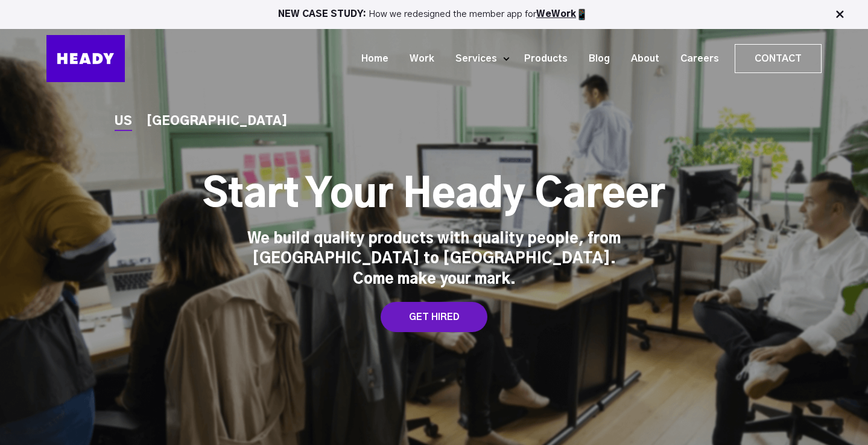  What do you see at coordinates (472, 59) in the screenshot?
I see `a: Services` at bounding box center [472, 59].